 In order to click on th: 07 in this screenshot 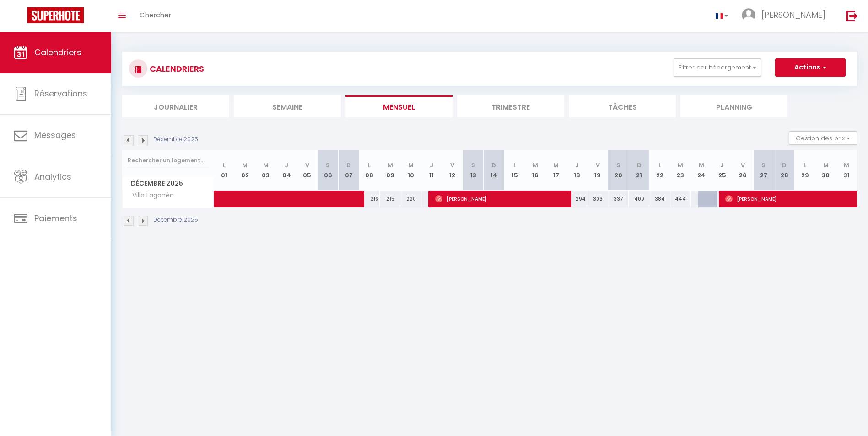, I will do `click(348, 170)`.